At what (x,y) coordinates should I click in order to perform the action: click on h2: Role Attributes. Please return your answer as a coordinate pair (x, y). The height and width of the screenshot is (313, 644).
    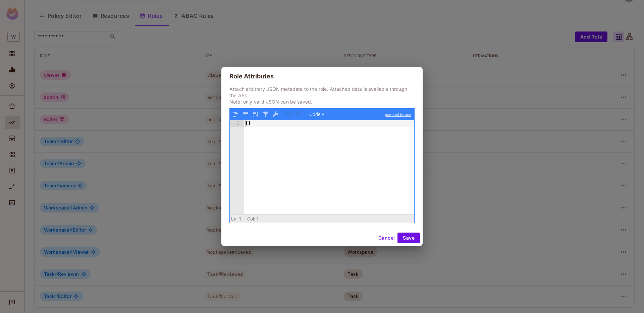
    Looking at the image, I should click on (322, 77).